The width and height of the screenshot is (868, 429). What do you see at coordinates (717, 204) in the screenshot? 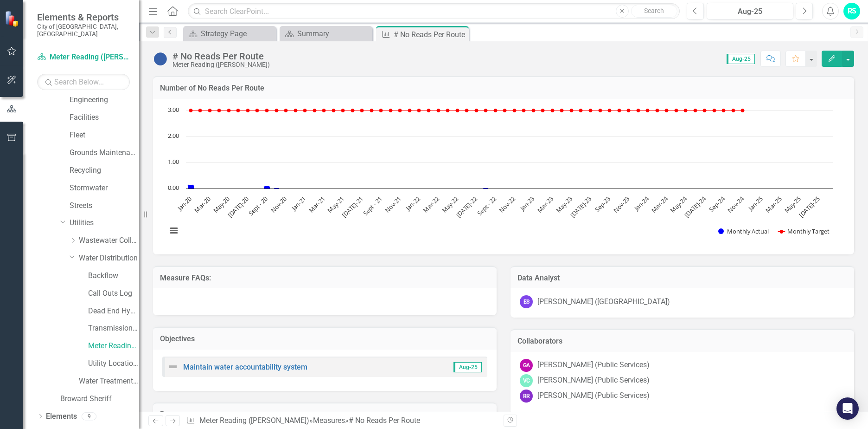
I see `text: Sep-24` at bounding box center [717, 204].